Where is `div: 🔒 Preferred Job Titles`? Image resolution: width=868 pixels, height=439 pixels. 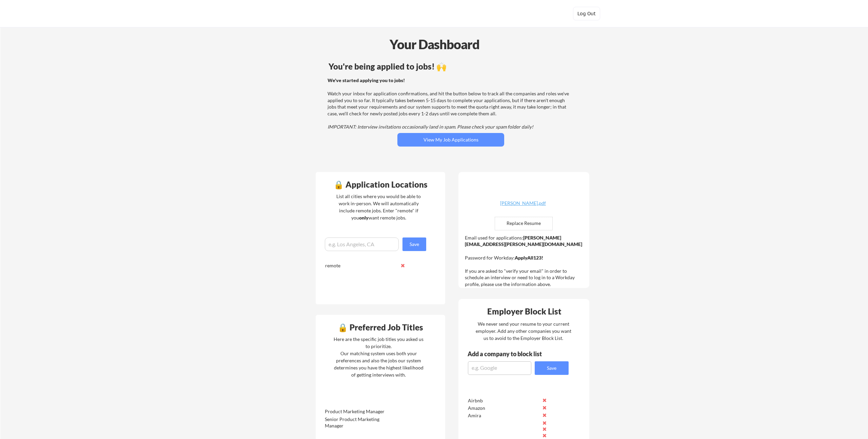 div: 🔒 Preferred Job Titles is located at coordinates (380, 327).